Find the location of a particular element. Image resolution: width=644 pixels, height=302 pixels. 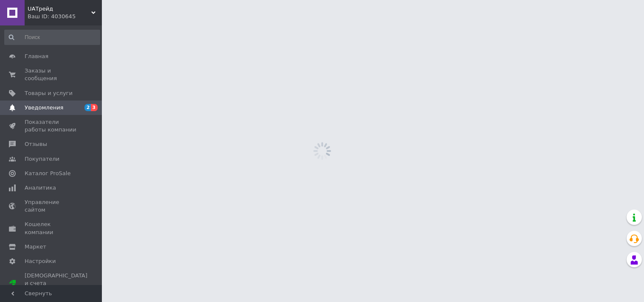

span: Управление сайтом is located at coordinates (51, 206).